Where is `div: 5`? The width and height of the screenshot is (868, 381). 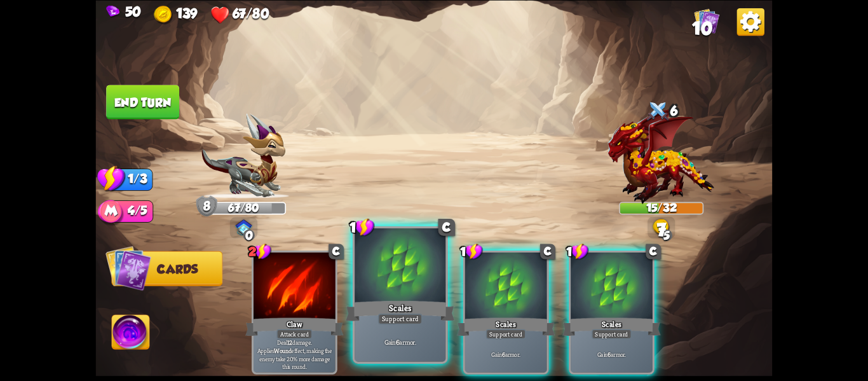
div: 5 is located at coordinates (667, 235).